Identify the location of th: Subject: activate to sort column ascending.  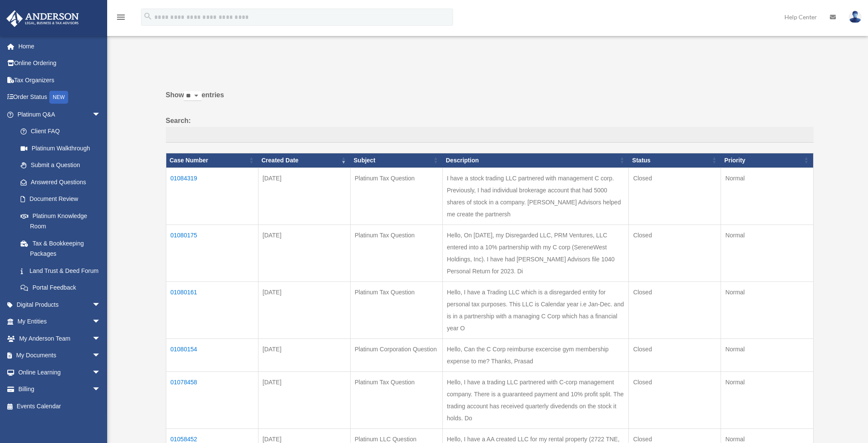
(396, 161).